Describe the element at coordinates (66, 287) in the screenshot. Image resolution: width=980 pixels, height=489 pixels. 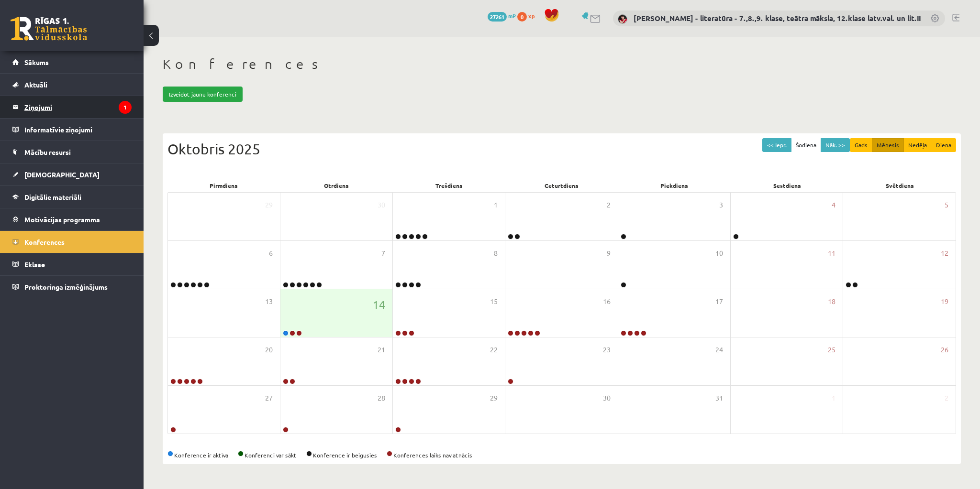
I see `span: Proktoringa izmēģinājums` at that location.